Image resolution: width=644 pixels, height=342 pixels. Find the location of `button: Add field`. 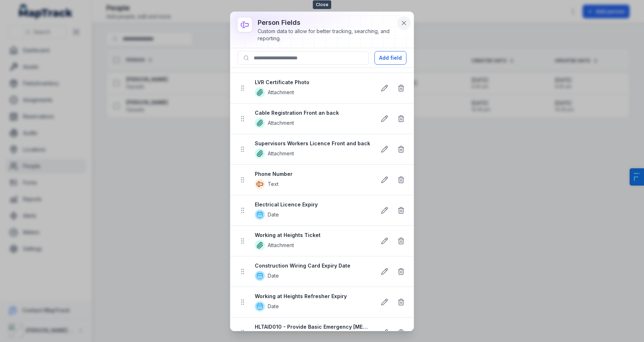

button: Add field is located at coordinates (391, 58).